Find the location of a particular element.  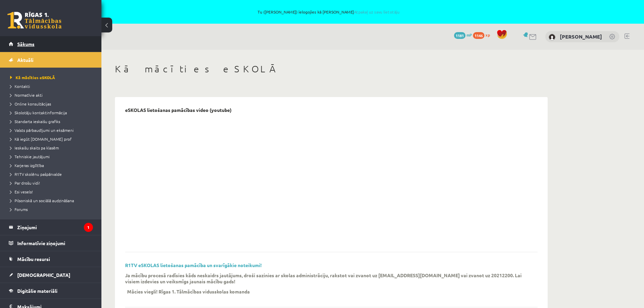

span: Sākums is located at coordinates (26, 44).